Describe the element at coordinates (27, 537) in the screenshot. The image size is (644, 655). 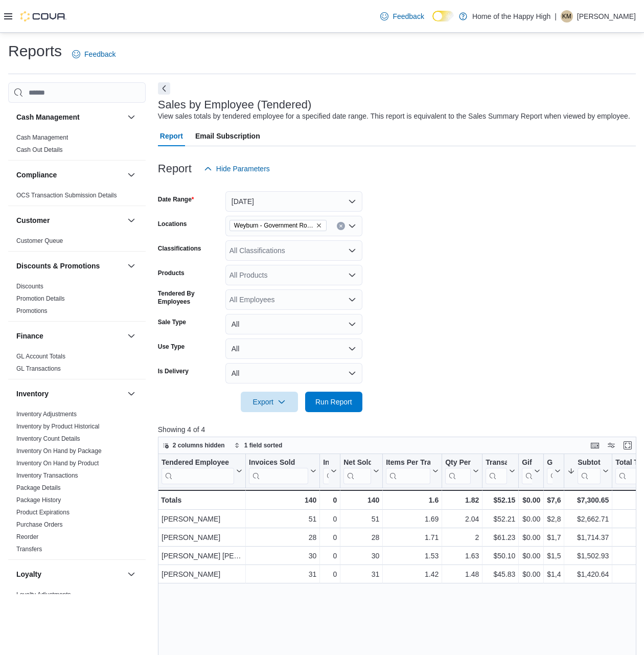
I see `a: Reorder` at that location.